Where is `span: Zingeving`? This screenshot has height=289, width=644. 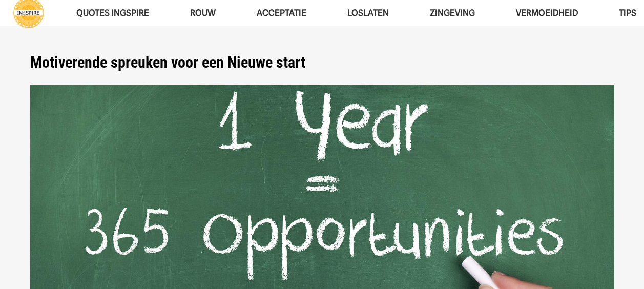 span: Zingeving is located at coordinates (453, 13).